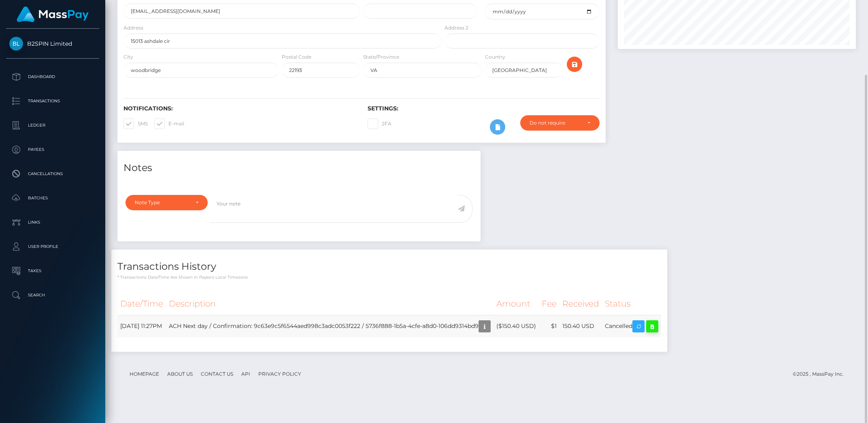 The width and height of the screenshot is (868, 423). What do you see at coordinates (52, 101) in the screenshot?
I see `a: Transactions` at bounding box center [52, 101].